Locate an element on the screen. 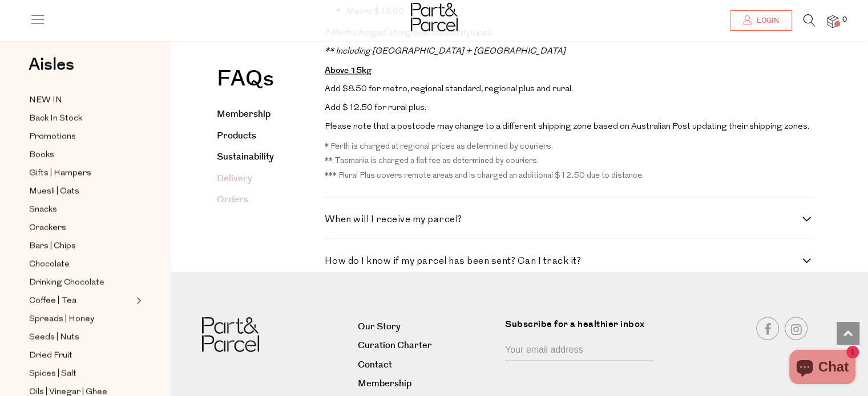 The image size is (868, 396). p: Please note that a postcode may change to a different shipping zone based on Australian Post upda... is located at coordinates (570, 127).